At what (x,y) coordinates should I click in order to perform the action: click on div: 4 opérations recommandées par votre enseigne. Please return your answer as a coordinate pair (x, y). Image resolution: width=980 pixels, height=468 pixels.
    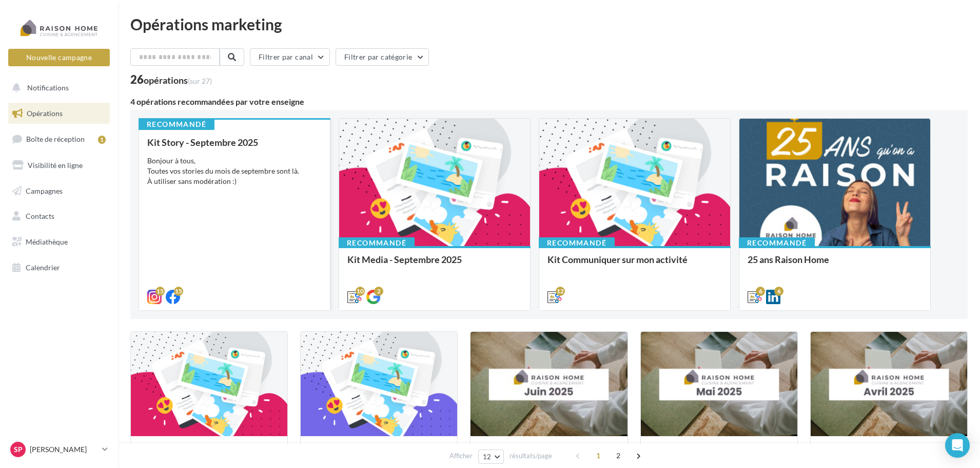
    Looking at the image, I should click on (549, 102).